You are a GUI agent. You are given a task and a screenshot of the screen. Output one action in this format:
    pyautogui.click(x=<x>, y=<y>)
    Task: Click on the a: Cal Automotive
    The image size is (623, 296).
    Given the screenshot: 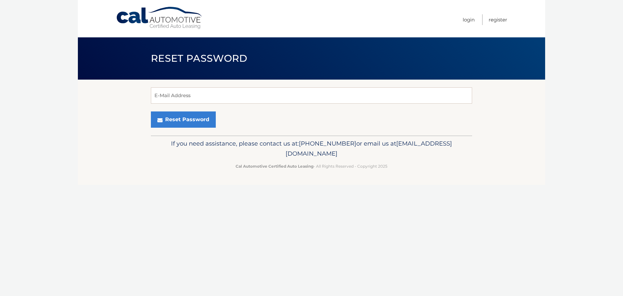 What is the action you would take?
    pyautogui.click(x=160, y=18)
    